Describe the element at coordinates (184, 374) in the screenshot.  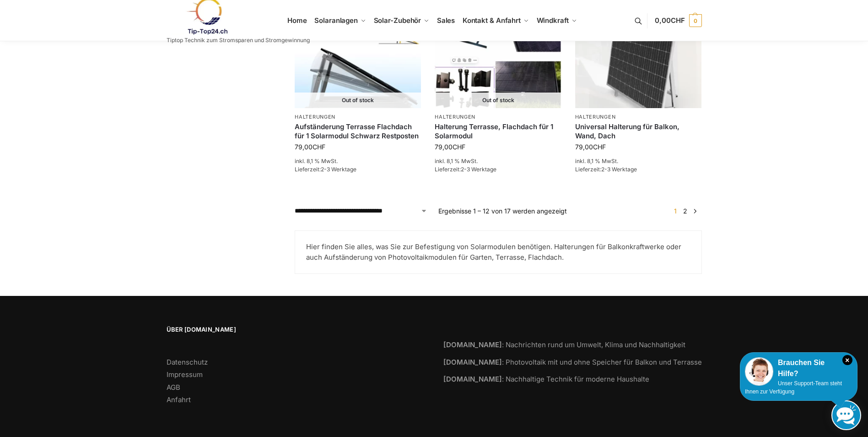
I see `a: Impressum` at that location.